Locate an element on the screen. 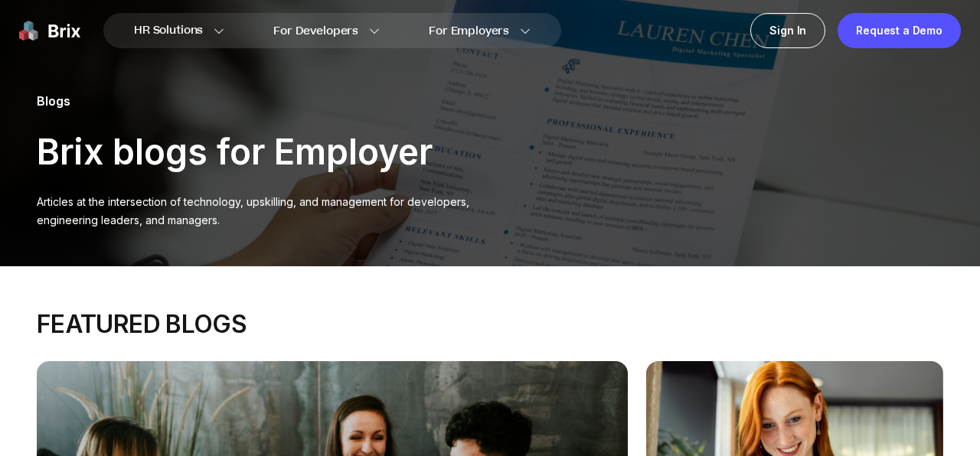 The width and height of the screenshot is (980, 456). span: For Employers is located at coordinates (469, 31).